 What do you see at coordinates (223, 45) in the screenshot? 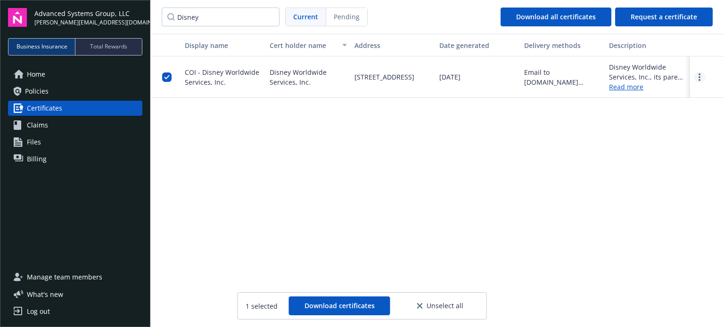
I see `div: Display name` at bounding box center [223, 45].